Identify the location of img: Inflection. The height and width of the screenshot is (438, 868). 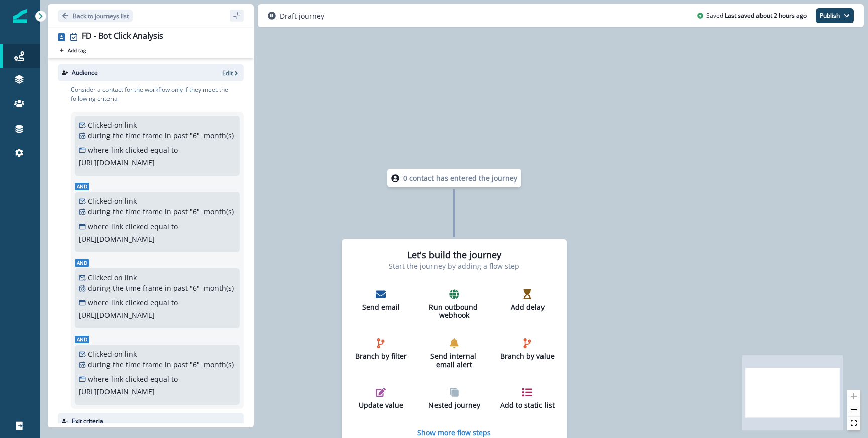
(20, 16).